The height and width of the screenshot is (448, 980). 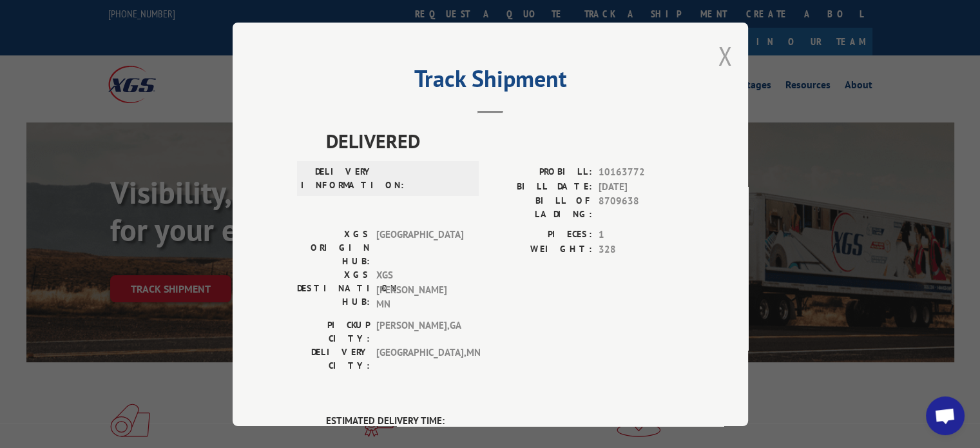 I want to click on label: ESTIMATED DELIVERY TIME:, so click(x=505, y=421).